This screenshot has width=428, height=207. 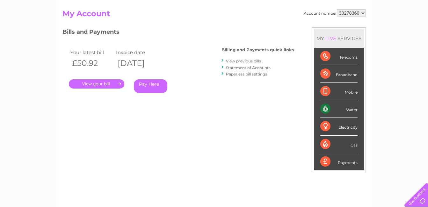 What do you see at coordinates (151, 86) in the screenshot?
I see `a: Pay Here` at bounding box center [151, 86].